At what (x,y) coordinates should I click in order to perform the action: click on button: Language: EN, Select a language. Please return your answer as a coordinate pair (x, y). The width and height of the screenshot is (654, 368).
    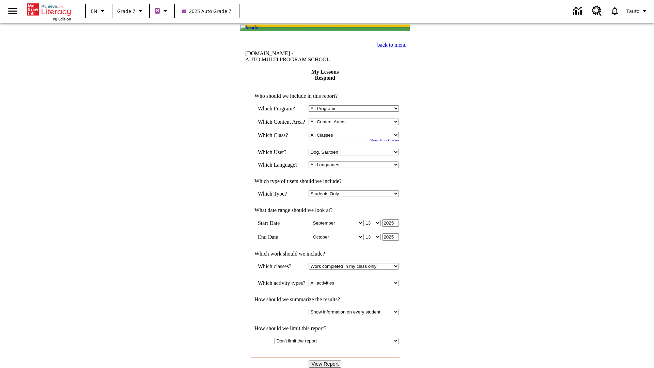
    Looking at the image, I should click on (99, 11).